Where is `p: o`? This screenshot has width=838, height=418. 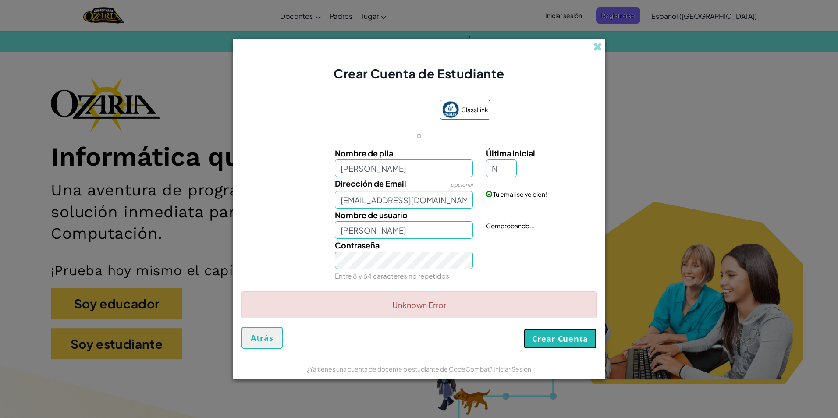 p: o is located at coordinates (419, 135).